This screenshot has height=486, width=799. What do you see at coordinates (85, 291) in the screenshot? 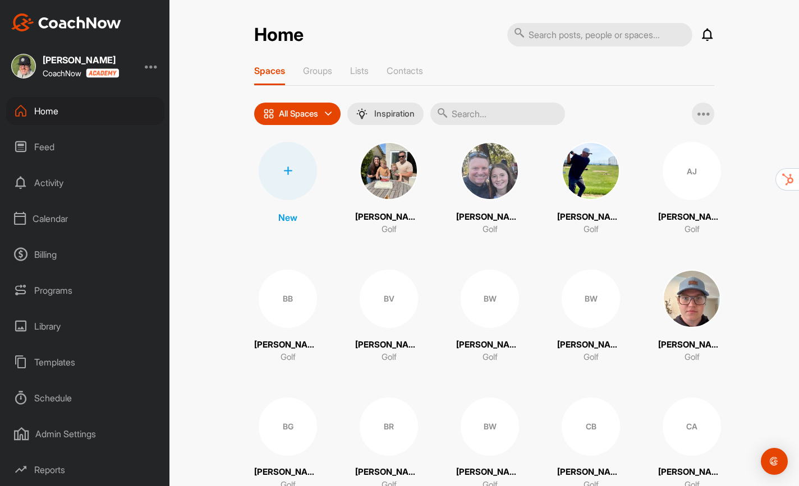
I see `div: Programs` at bounding box center [85, 291].